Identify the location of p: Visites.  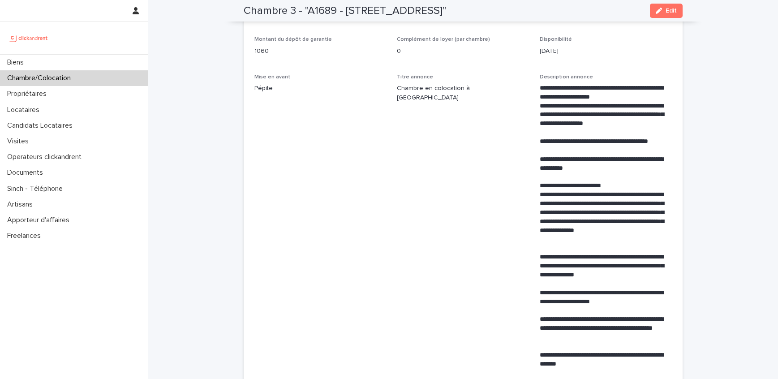
(20, 141).